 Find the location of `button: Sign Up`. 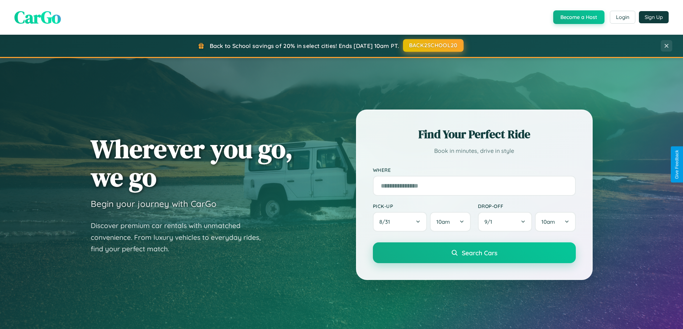

button: Sign Up is located at coordinates (653, 17).